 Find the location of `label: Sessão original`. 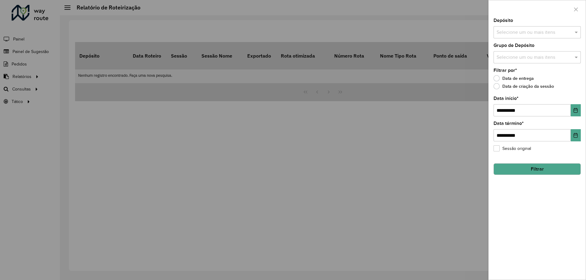

label: Sessão original is located at coordinates (512, 149).